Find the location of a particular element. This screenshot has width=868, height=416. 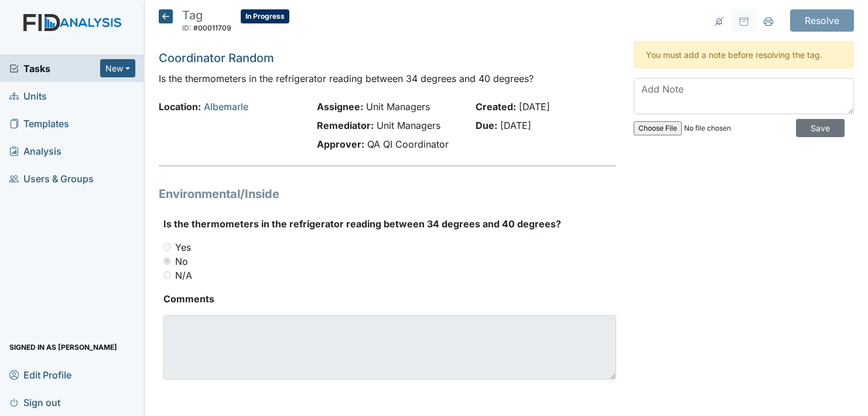

strong: Location: is located at coordinates (180, 106).